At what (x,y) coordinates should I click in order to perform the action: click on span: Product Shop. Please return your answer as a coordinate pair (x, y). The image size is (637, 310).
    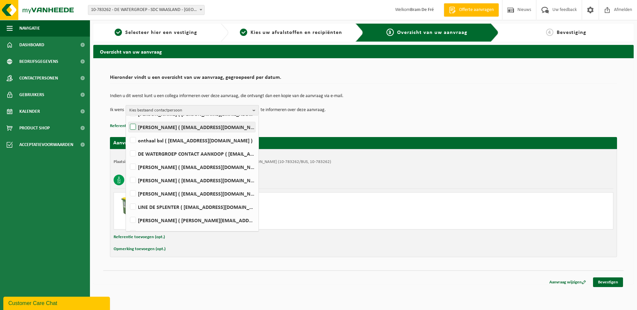
    Looking at the image, I should click on (34, 128).